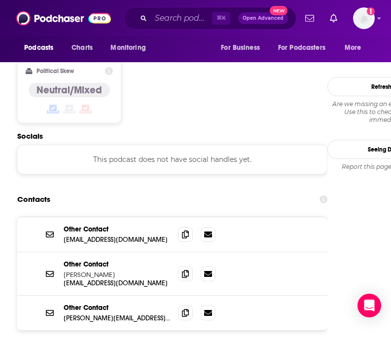  I want to click on span: More, so click(353, 48).